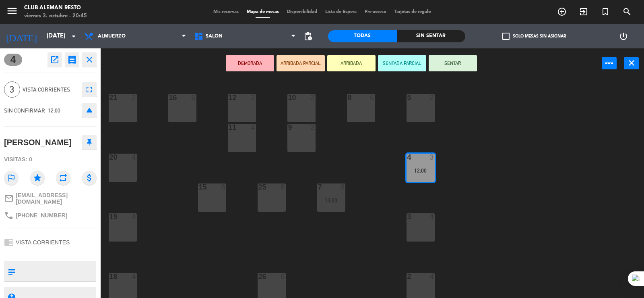  What do you see at coordinates (302, 12) in the screenshot?
I see `span: Disponibilidad` at bounding box center [302, 12].